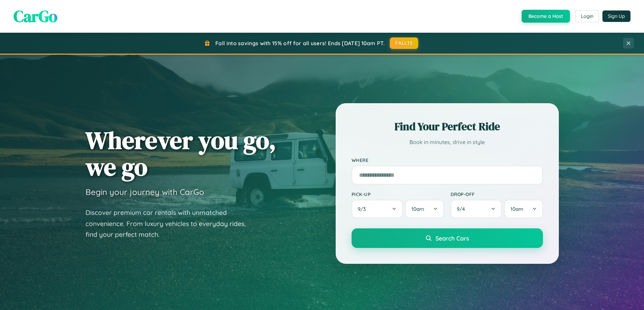 Image resolution: width=644 pixels, height=310 pixels. Describe the element at coordinates (36, 16) in the screenshot. I see `span: CarGo` at that location.